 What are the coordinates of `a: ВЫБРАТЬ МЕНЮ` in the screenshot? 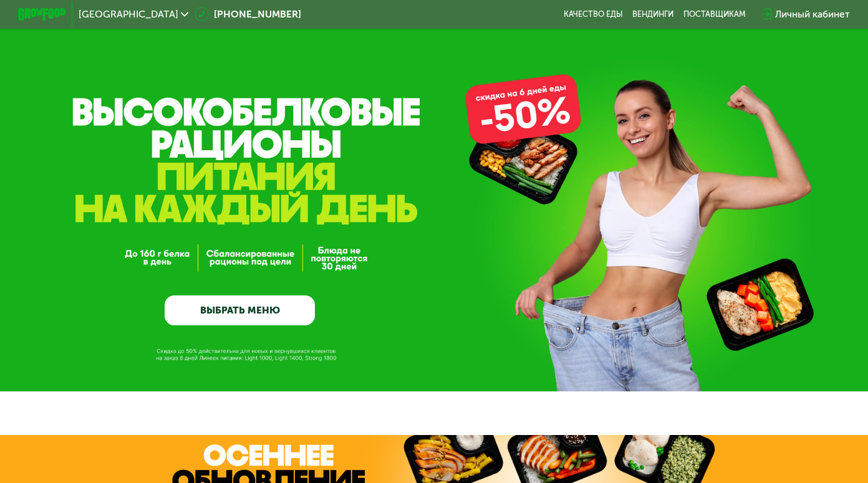 It's located at (239, 310).